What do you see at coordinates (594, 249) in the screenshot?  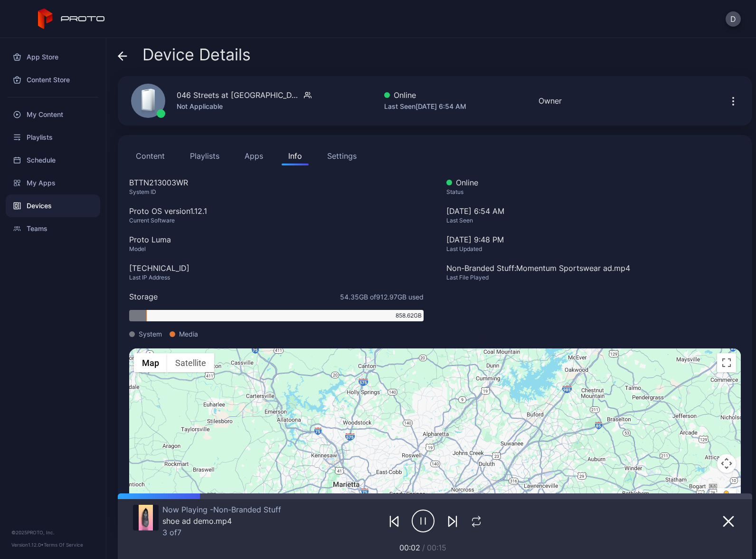 I see `div: Last Updated` at bounding box center [594, 249].